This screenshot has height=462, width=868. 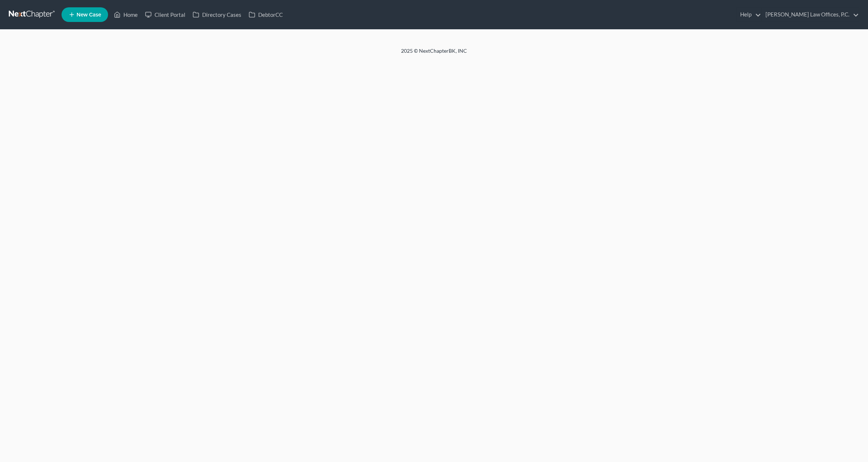 I want to click on a: Client Portal, so click(x=165, y=15).